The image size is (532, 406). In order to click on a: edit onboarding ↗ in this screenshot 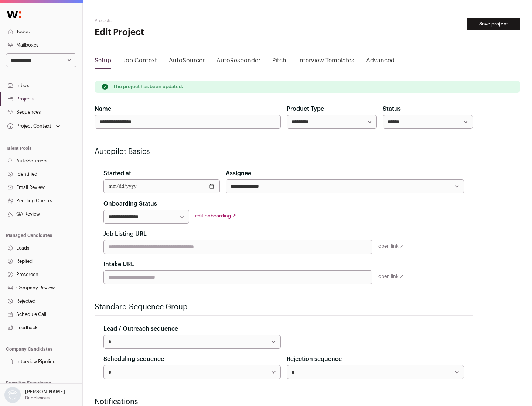, I will do `click(215, 216)`.